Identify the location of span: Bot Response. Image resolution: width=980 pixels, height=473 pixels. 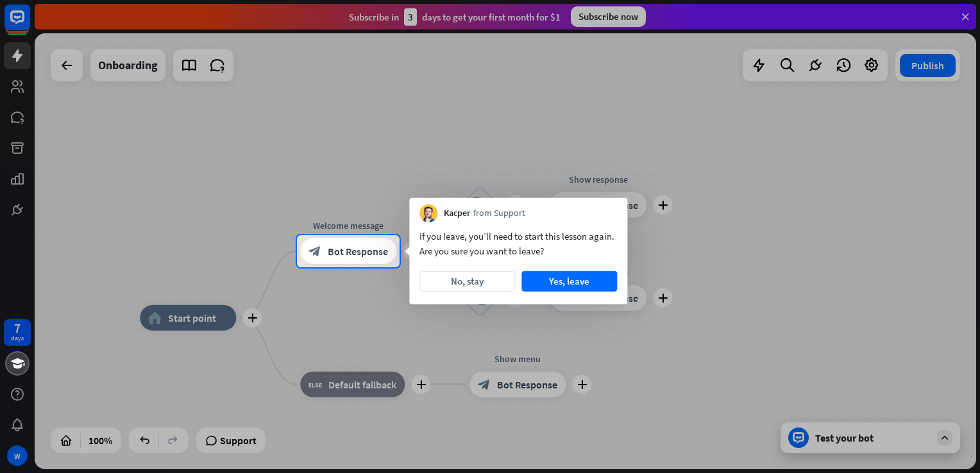
(358, 251).